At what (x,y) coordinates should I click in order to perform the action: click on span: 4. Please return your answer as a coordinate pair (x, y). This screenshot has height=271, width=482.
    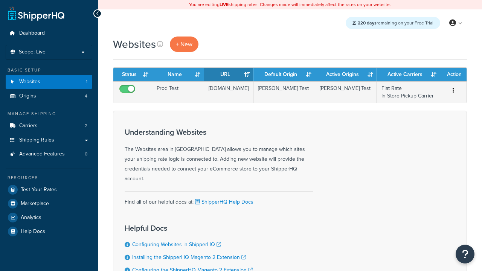
    Looking at the image, I should click on (86, 96).